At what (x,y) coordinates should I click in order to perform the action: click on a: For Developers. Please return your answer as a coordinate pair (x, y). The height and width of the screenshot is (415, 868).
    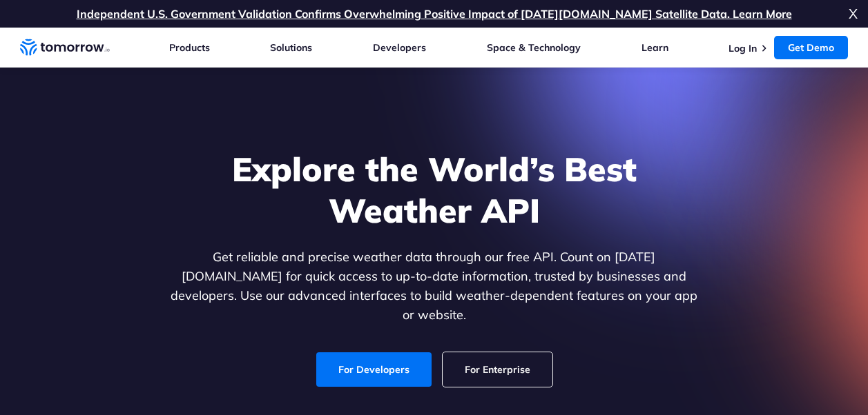
    Looking at the image, I should click on (374, 370).